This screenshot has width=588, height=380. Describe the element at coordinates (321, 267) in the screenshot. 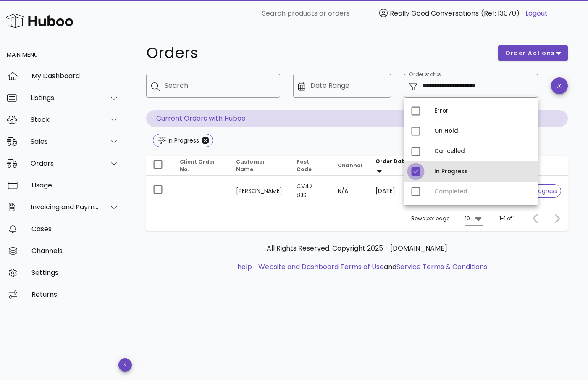

I see `a: Website and Dashboard Terms of Use` at that location.